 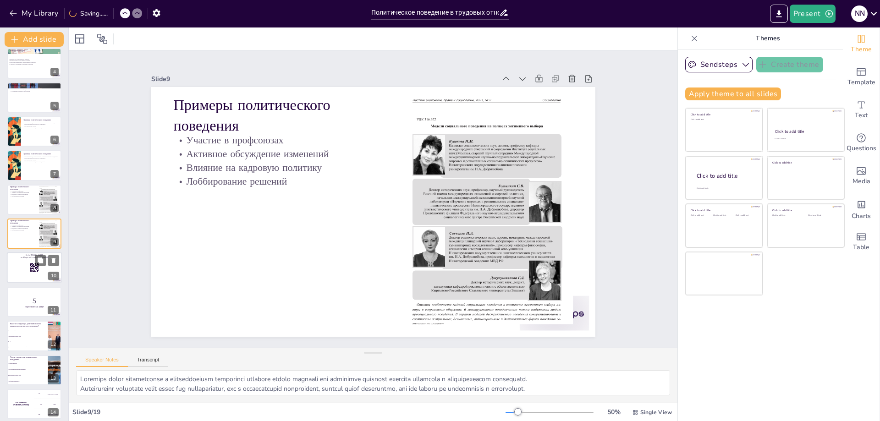 What do you see at coordinates (813, 14) in the screenshot?
I see `button: Present` at bounding box center [813, 14].